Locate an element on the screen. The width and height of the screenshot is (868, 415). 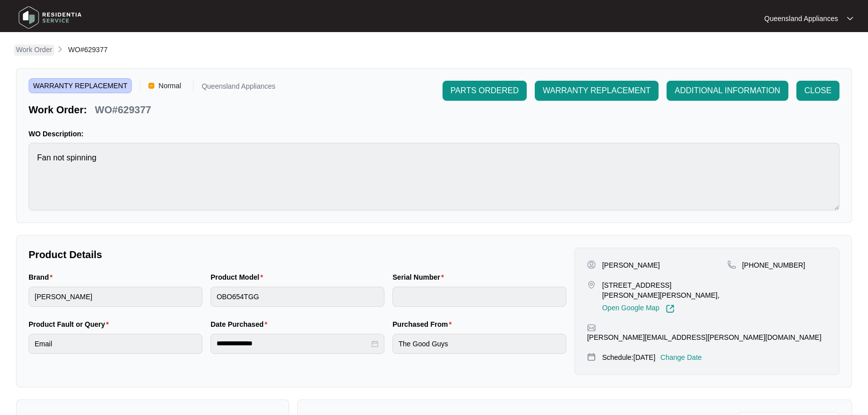
img: chevron-right is located at coordinates (60, 49).